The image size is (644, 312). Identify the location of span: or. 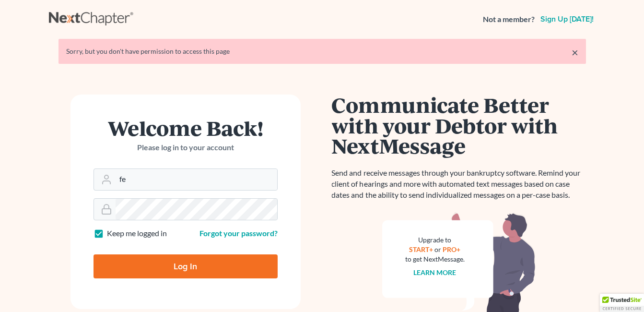
(438, 249).